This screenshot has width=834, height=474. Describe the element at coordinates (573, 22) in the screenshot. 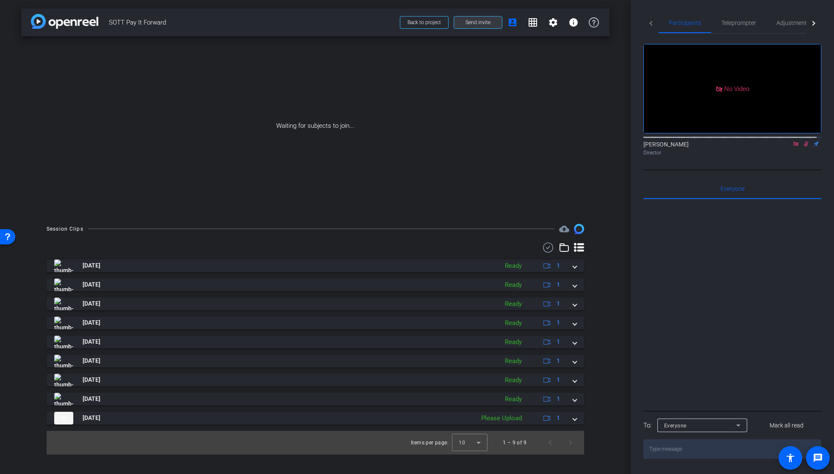

I see `mat-icon: info` at that location.